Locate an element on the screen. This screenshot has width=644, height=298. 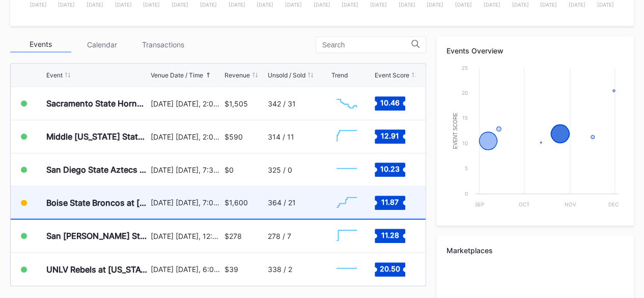
div: Events is located at coordinates (41, 44).